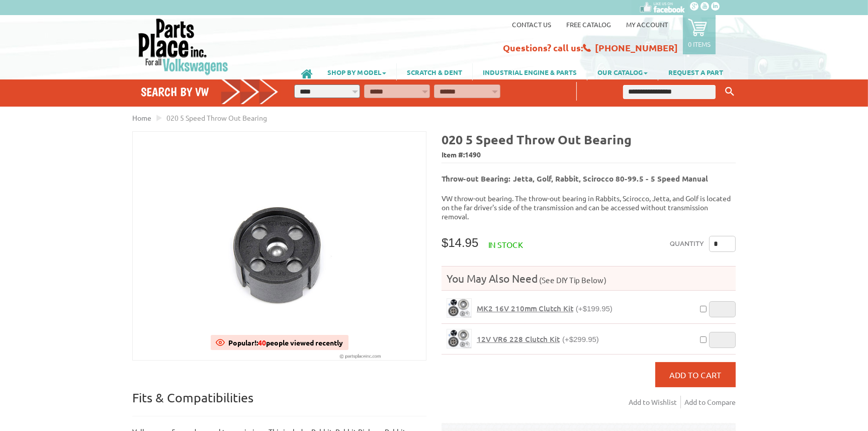 Image resolution: width=868 pixels, height=431 pixels. What do you see at coordinates (506, 245) in the screenshot?
I see `span: In stock` at bounding box center [506, 245].